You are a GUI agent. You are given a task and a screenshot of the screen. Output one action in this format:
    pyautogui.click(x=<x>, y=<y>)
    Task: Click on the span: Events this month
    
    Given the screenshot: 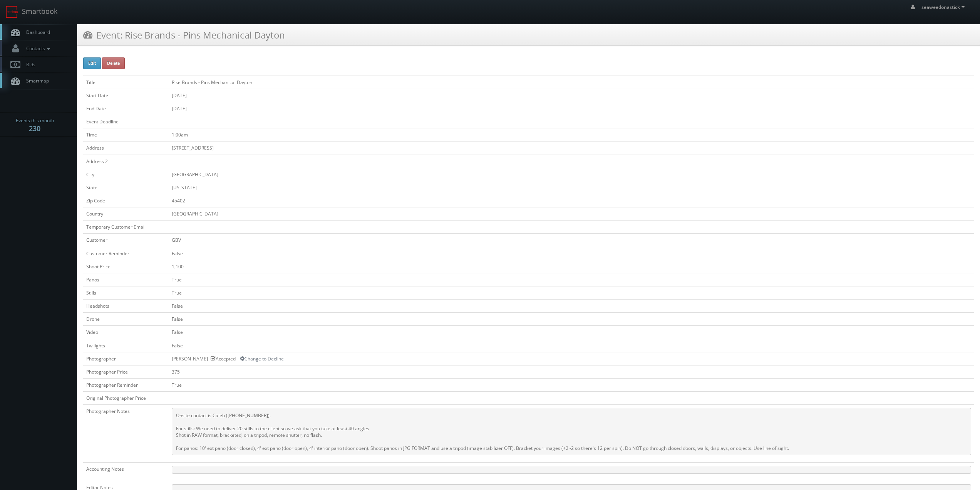 What is the action you would take?
    pyautogui.click(x=35, y=121)
    